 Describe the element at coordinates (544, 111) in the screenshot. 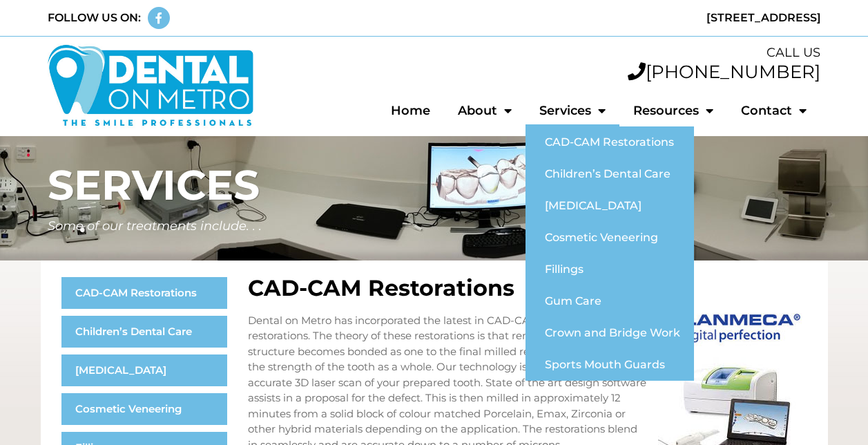

I see `nav: Menu` at that location.